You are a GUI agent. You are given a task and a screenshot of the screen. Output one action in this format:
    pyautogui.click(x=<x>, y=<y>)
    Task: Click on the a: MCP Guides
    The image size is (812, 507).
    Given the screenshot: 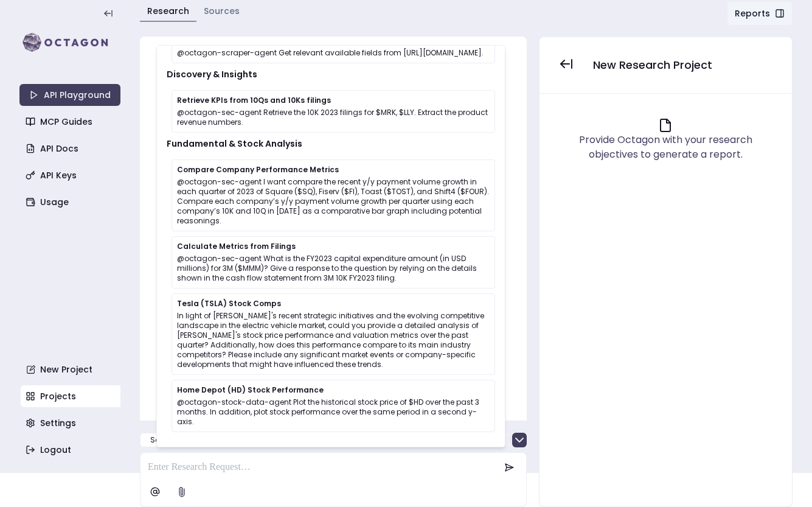 What is the action you would take?
    pyautogui.click(x=71, y=122)
    